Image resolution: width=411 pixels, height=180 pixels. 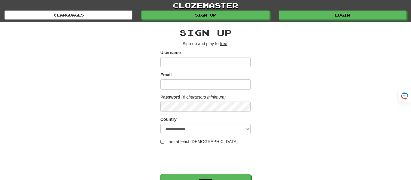 What do you see at coordinates (203, 97) in the screenshot?
I see `em: (6 characters minimum)` at bounding box center [203, 97].